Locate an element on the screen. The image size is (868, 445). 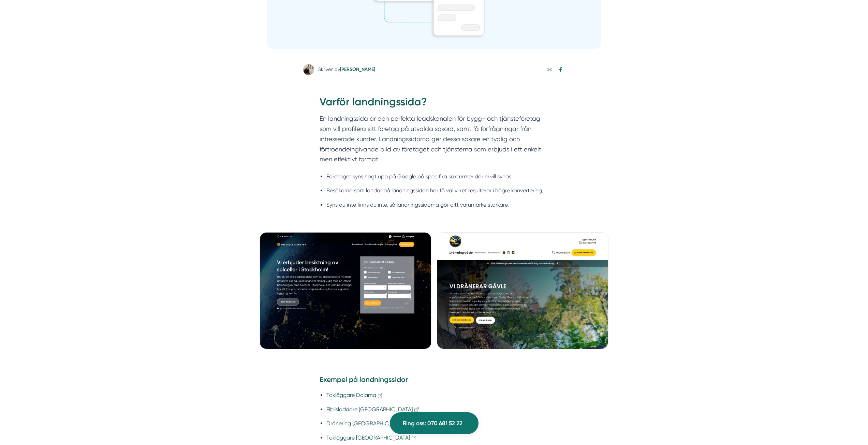
span: Ring oss: 070 681 52 22 is located at coordinates (433, 423).